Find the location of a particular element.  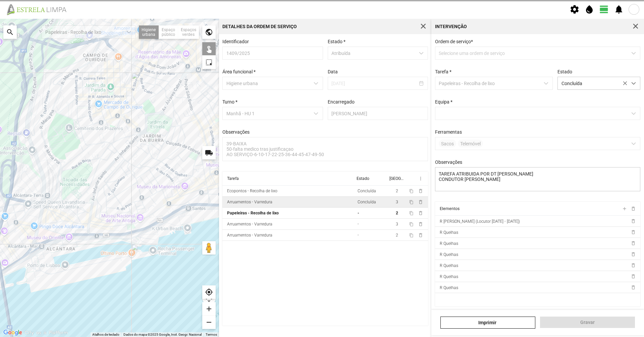

span: Ordem de serviço is located at coordinates (454, 41).